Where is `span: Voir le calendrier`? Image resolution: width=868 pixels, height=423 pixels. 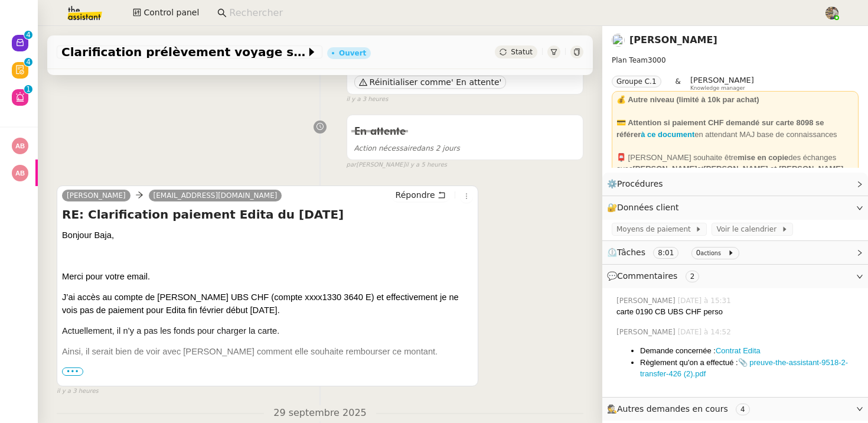 span: Voir le calendrier is located at coordinates (749, 229).